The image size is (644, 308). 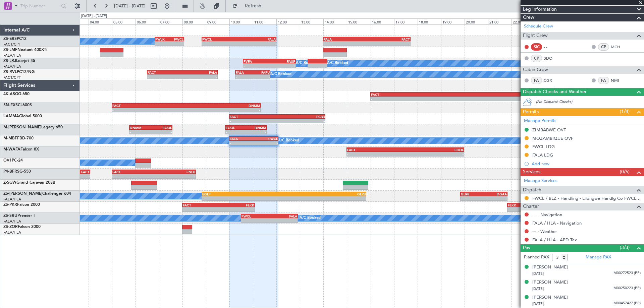 What do you see at coordinates (18, 138) in the screenshot?
I see `a: M-MBFFBD-700` at bounding box center [18, 138].